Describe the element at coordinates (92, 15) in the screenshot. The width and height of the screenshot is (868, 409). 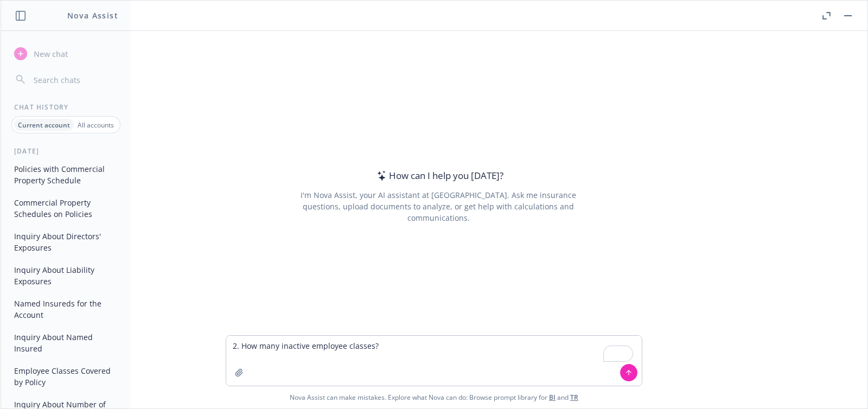
I see `h1: Nova Assist` at that location.